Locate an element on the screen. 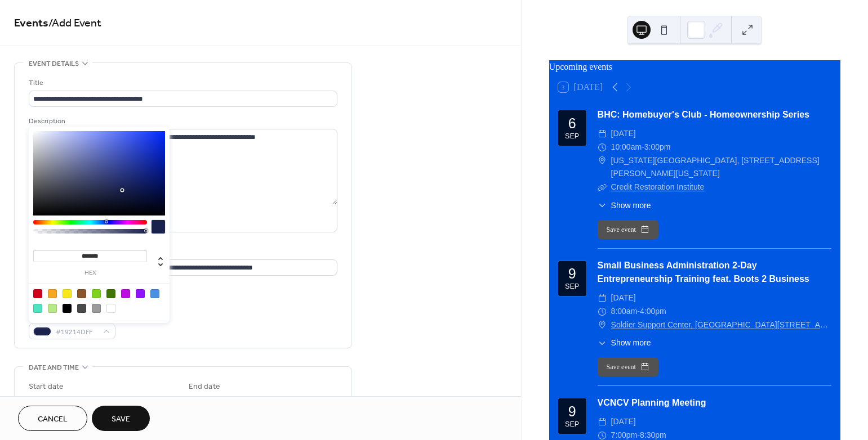 This screenshot has height=440, width=868. div: 6 is located at coordinates (573, 123).